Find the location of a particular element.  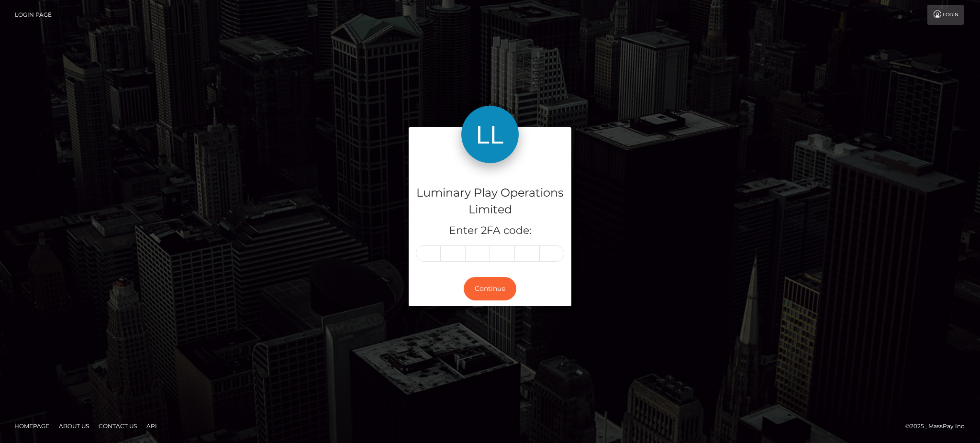

button: Continue is located at coordinates (490, 288).